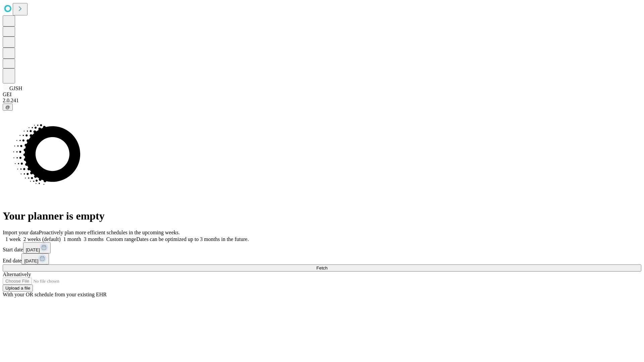  What do you see at coordinates (21, 232) in the screenshot?
I see `span: Import your data` at bounding box center [21, 232].